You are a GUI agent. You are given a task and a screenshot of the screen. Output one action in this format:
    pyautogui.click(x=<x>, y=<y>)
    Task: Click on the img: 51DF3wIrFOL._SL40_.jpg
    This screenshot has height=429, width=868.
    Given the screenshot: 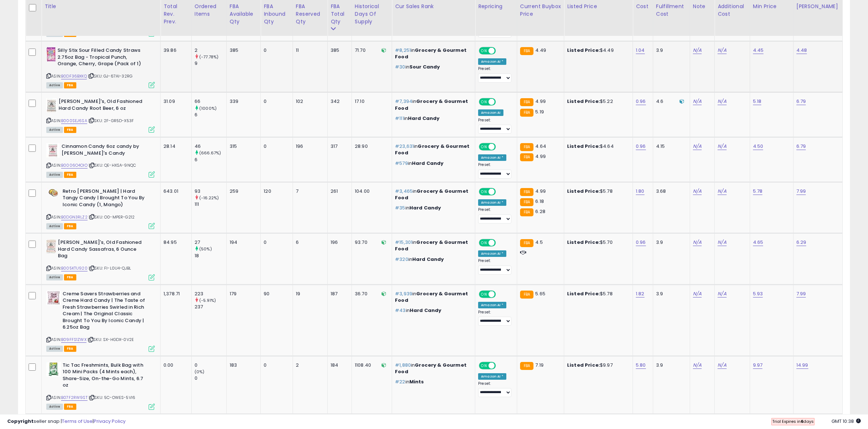 What is the action you would take?
    pyautogui.click(x=51, y=246)
    